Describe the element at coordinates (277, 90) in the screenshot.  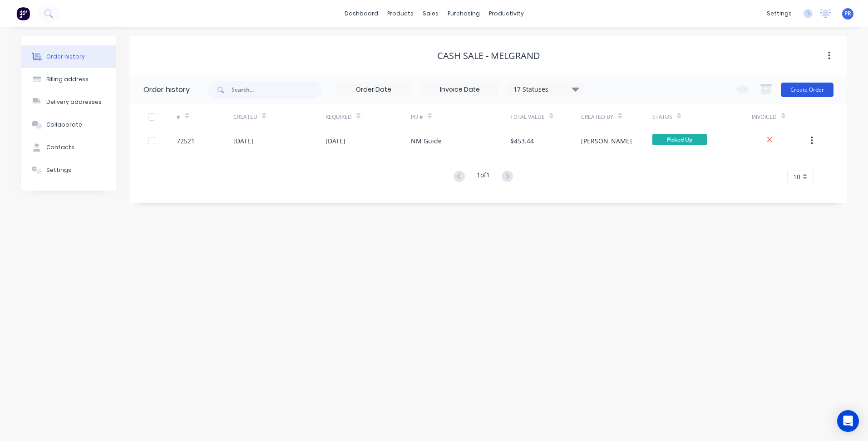
I see `input: Search...` at that location.